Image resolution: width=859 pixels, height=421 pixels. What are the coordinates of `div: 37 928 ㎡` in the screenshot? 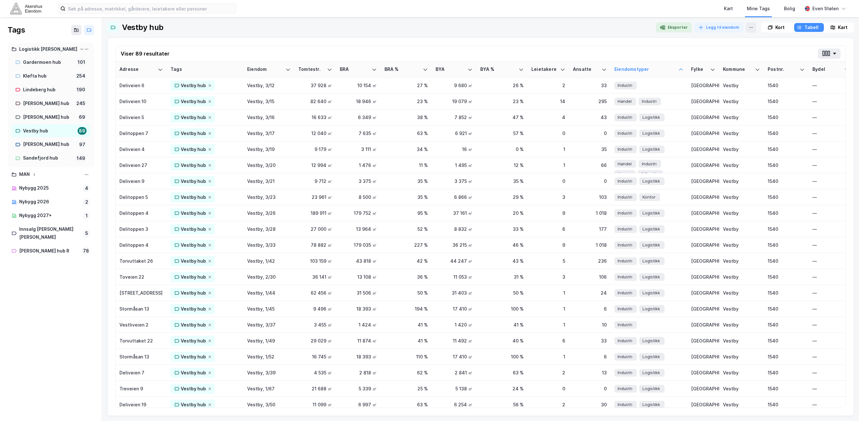 It's located at (315, 85).